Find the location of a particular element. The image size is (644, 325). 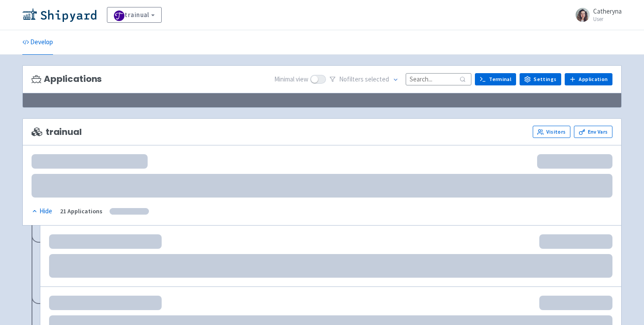

span: Catheryna is located at coordinates (607, 11).